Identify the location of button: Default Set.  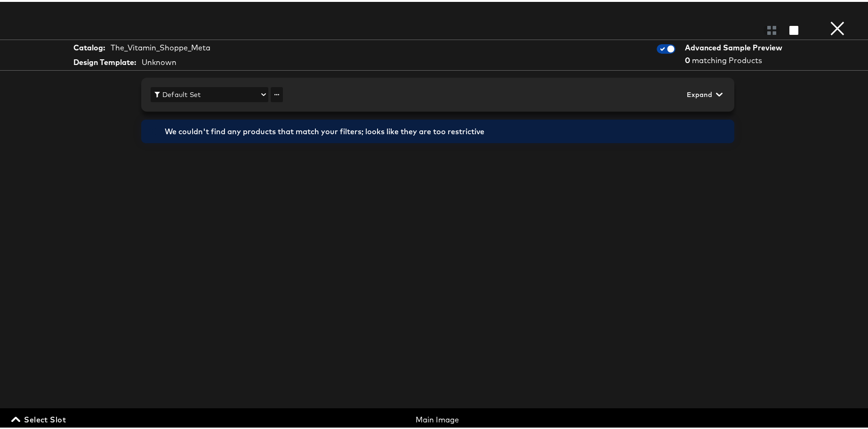
(209, 93).